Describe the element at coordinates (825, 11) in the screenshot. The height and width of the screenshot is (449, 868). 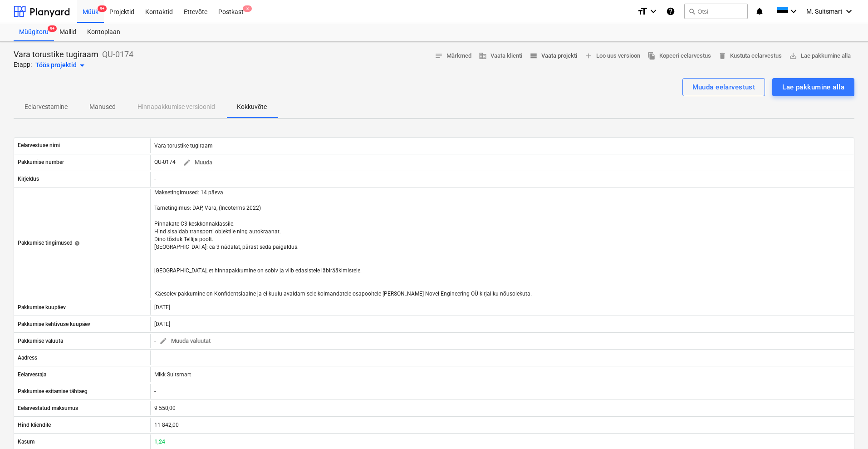
I see `span: M. Suitsmart` at that location.